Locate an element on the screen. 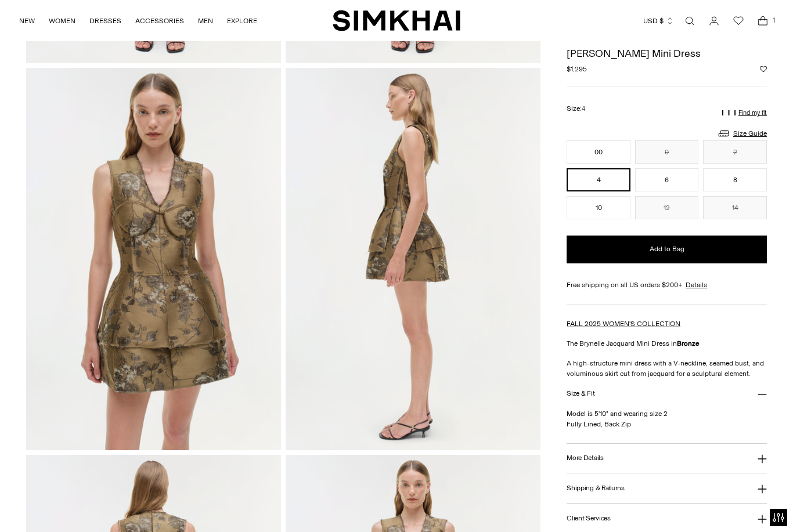 This screenshot has width=793, height=532. a: Wishlist is located at coordinates (738, 21).